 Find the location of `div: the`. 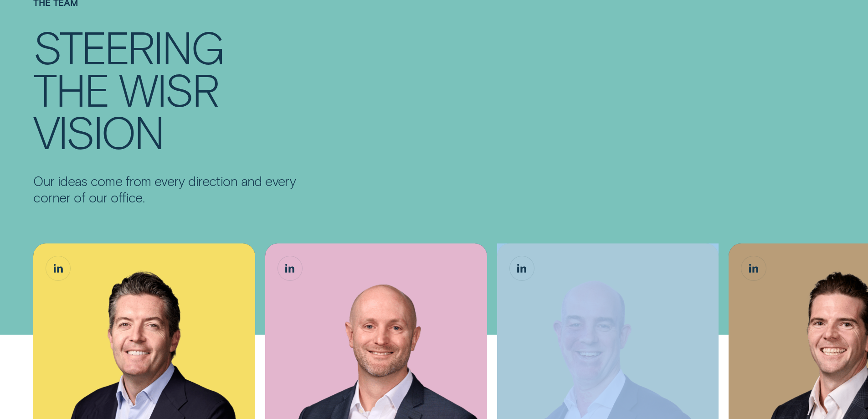

div: the is located at coordinates (70, 88).